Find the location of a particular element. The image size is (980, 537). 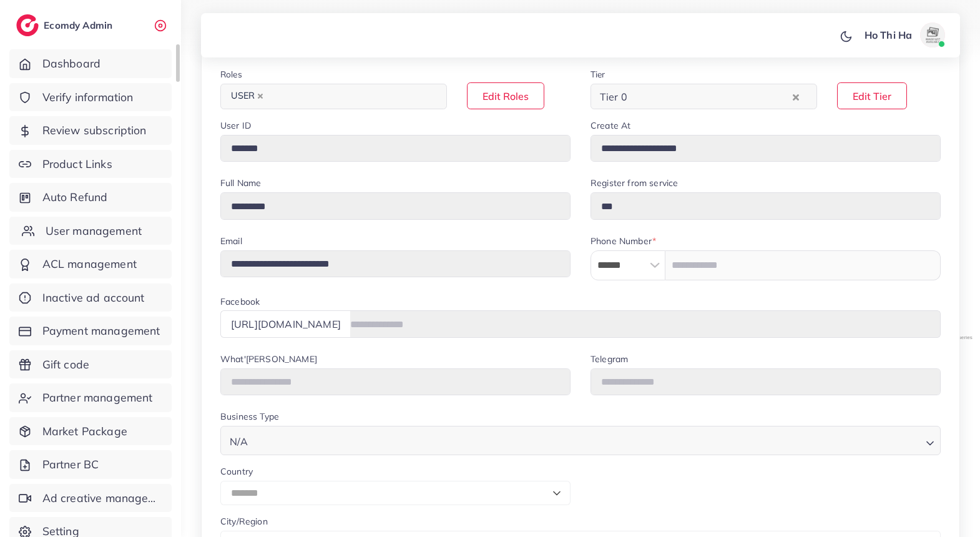

label: Roles is located at coordinates (231, 74).